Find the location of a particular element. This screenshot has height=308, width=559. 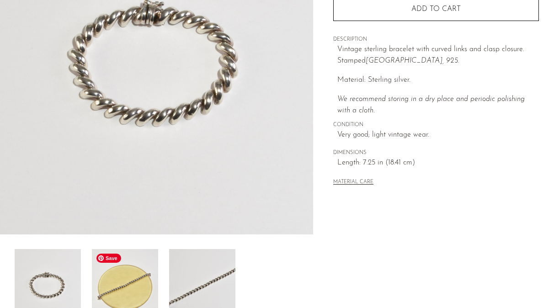

i: We recommend storing in a dry place and periodic polishing with a cloth. is located at coordinates (431, 105).